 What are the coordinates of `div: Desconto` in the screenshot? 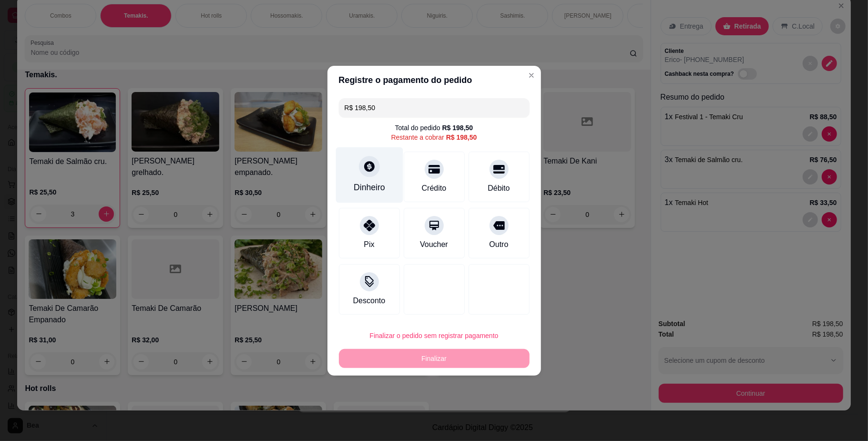 It's located at (369, 301).